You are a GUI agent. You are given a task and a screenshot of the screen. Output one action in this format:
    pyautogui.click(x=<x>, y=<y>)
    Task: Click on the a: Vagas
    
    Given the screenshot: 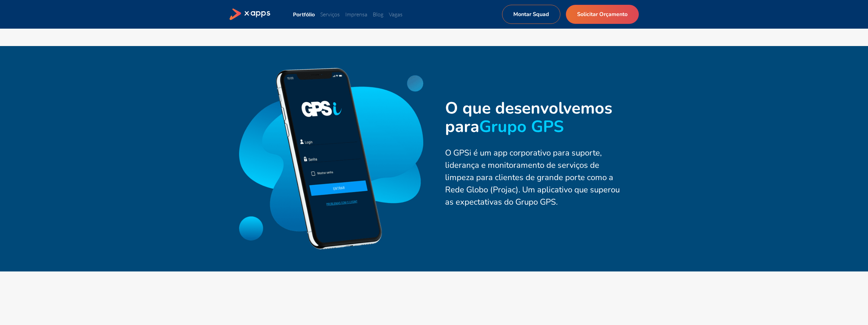 What is the action you would take?
    pyautogui.click(x=396, y=15)
    